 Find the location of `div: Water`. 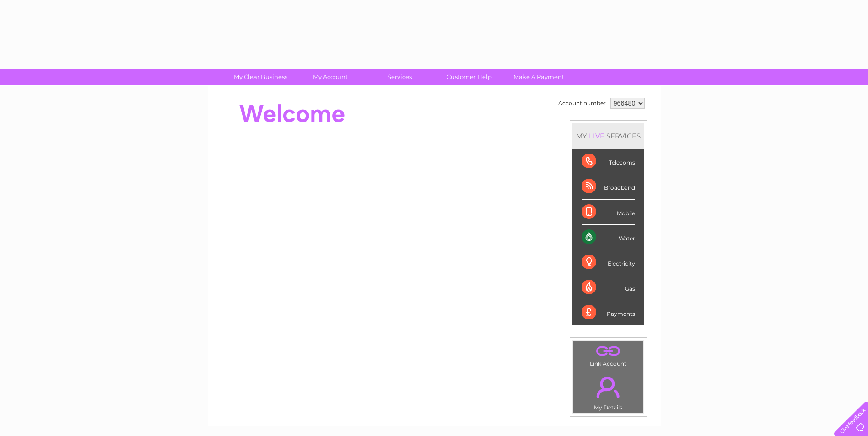

div: Water is located at coordinates (608, 237).